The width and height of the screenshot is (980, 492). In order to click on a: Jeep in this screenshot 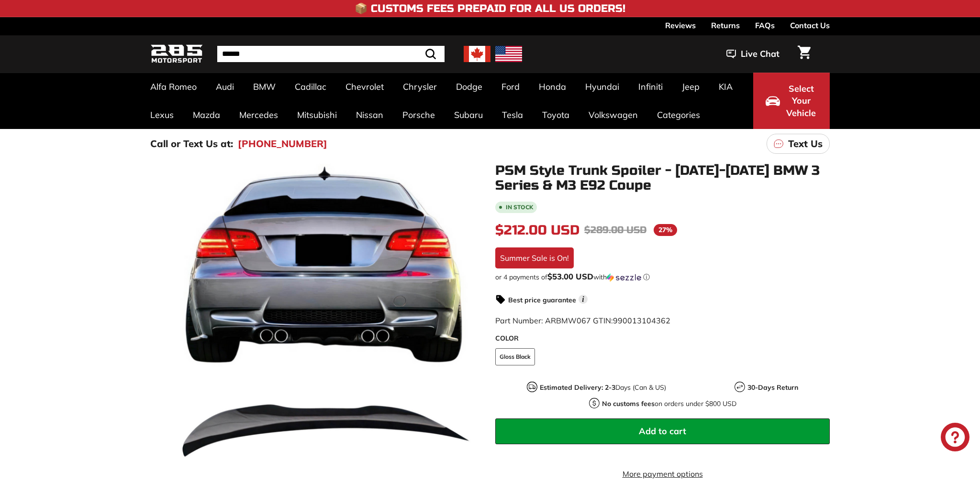, I will do `click(690, 87)`.